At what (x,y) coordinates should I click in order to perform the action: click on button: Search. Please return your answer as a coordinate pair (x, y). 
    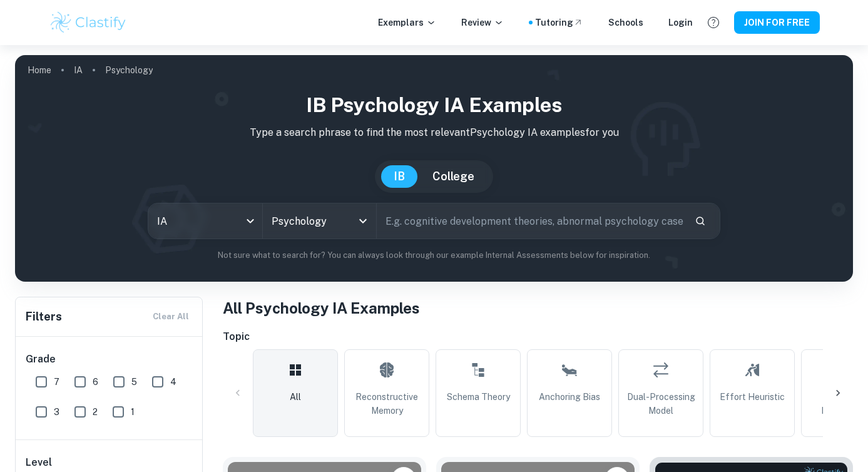
    Looking at the image, I should click on (700, 221).